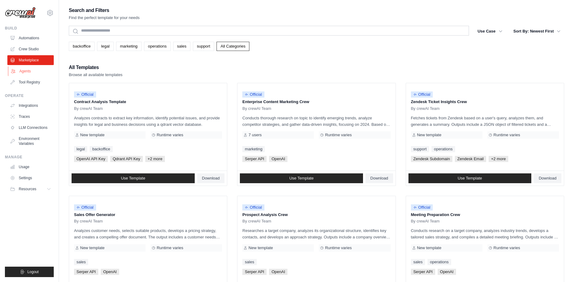 The height and width of the screenshot is (282, 574). I want to click on p: Zendesk Ticket Insights Crew, so click(485, 102).